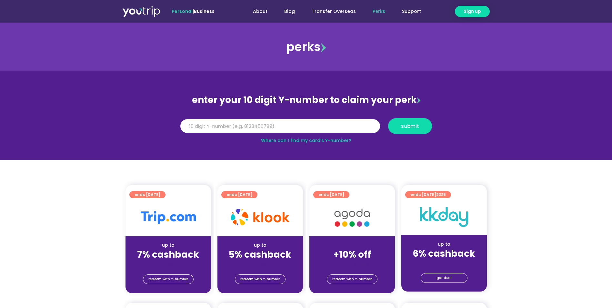 The image size is (612, 308). What do you see at coordinates (379, 11) in the screenshot?
I see `a: Perks` at bounding box center [379, 11].